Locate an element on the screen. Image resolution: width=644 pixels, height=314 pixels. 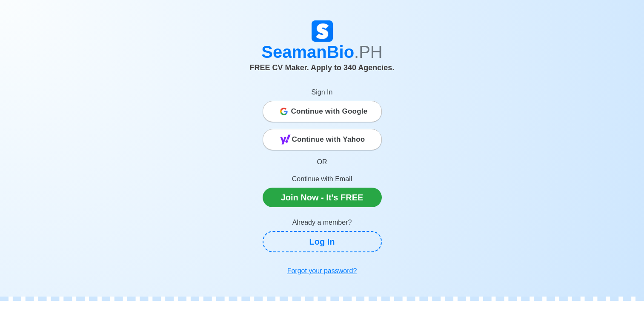
p: OR is located at coordinates (322, 162).